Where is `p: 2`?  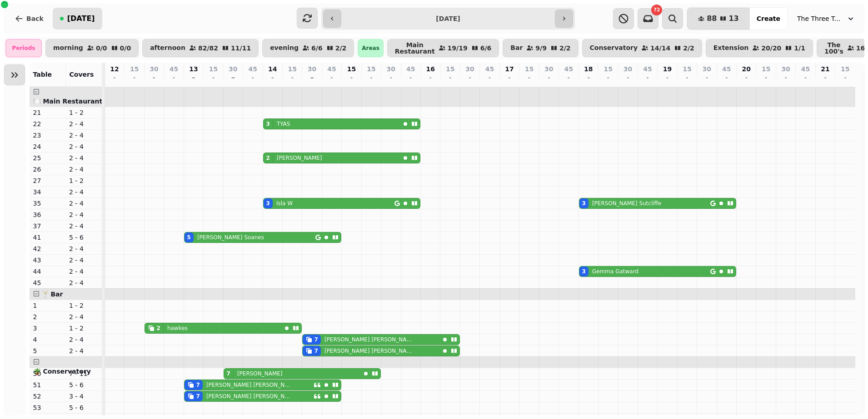 p: 2 is located at coordinates (154, 80).